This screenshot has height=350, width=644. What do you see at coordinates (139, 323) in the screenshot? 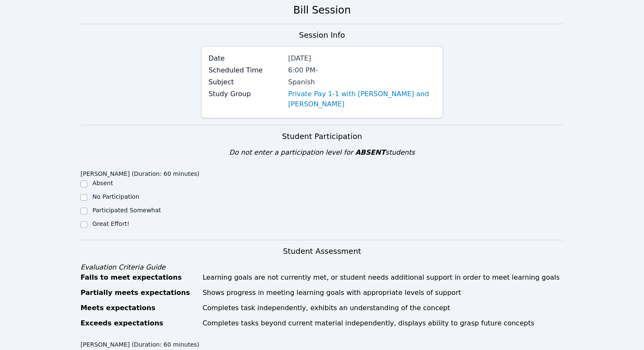
I see `div: Exceeds expectations` at bounding box center [139, 323].